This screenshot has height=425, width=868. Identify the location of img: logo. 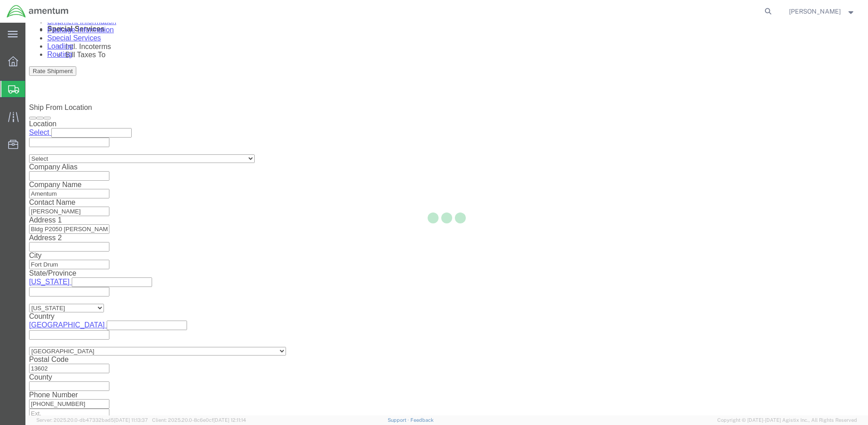
(38, 12).